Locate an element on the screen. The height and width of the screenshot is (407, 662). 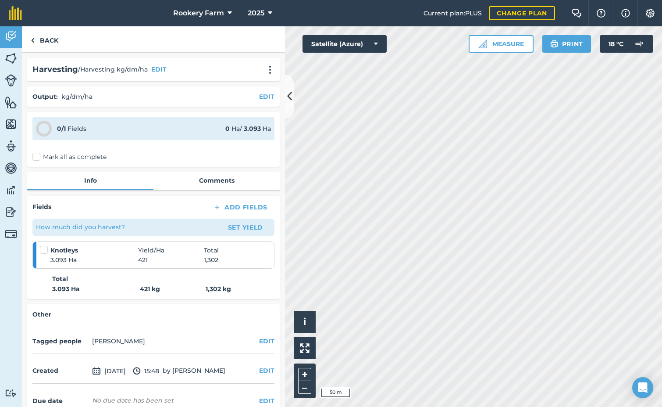
p: kg/dm/ha is located at coordinates (77, 97).